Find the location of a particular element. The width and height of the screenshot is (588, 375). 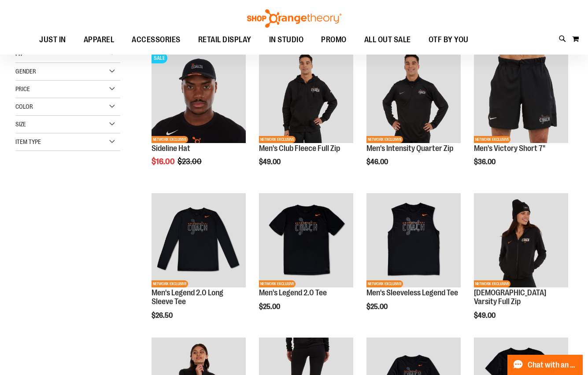

img: OTF Ladies Coach FA23 Varsity Full Zip - Black primary image is located at coordinates (521, 240).